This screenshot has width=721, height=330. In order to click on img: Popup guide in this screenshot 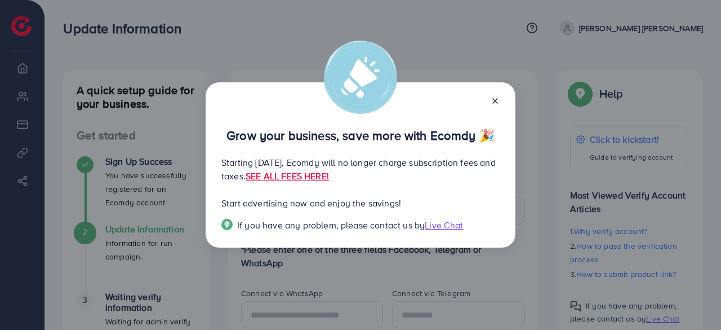, I will do `click(227, 224)`.